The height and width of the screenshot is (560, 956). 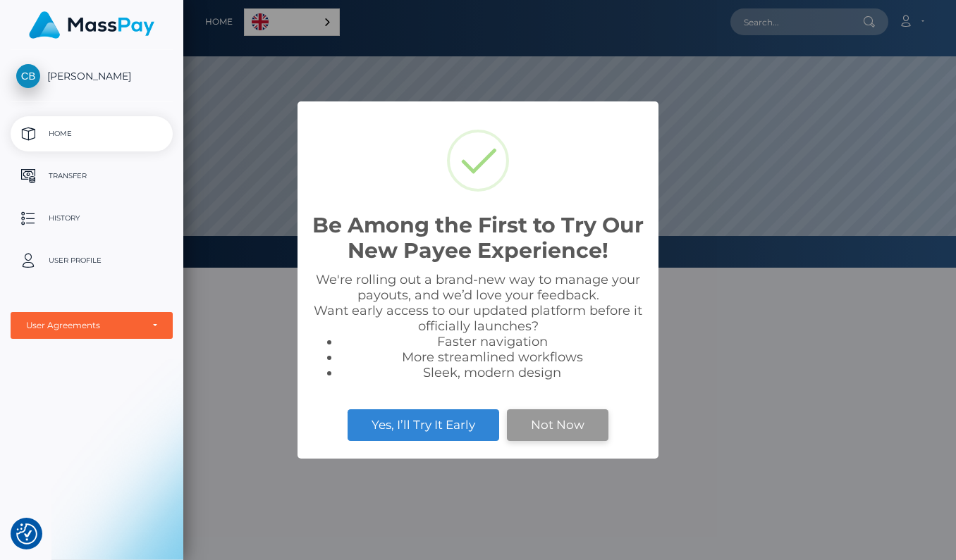 What do you see at coordinates (492, 373) in the screenshot?
I see `li: Sleek, modern design` at bounding box center [492, 373].